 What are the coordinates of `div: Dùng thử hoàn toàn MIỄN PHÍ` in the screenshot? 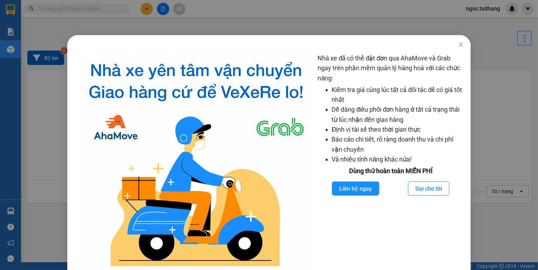 It's located at (391, 171).